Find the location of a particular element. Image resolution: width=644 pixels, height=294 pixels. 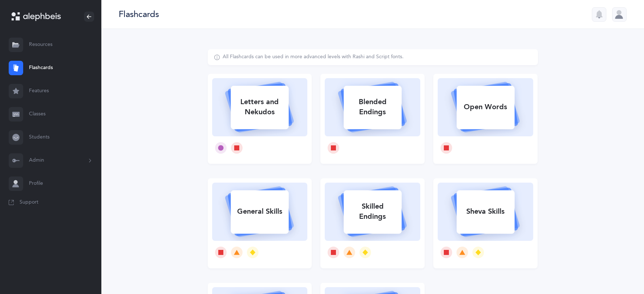

div: Skilled Endings is located at coordinates (372, 212).